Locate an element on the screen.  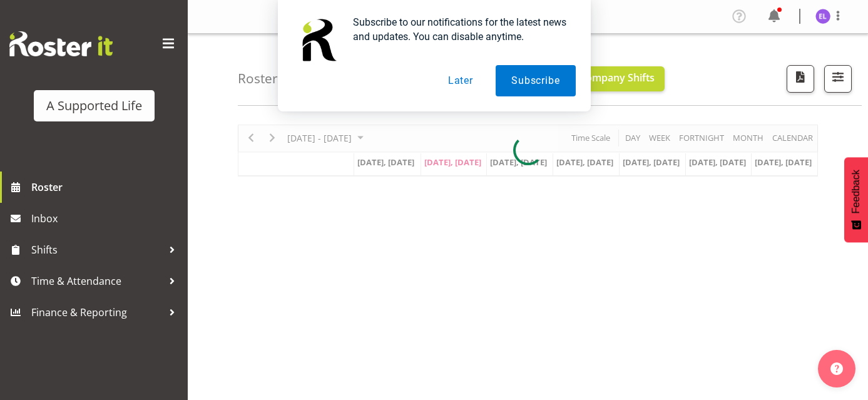
span: Finance & Reporting is located at coordinates (97, 312).